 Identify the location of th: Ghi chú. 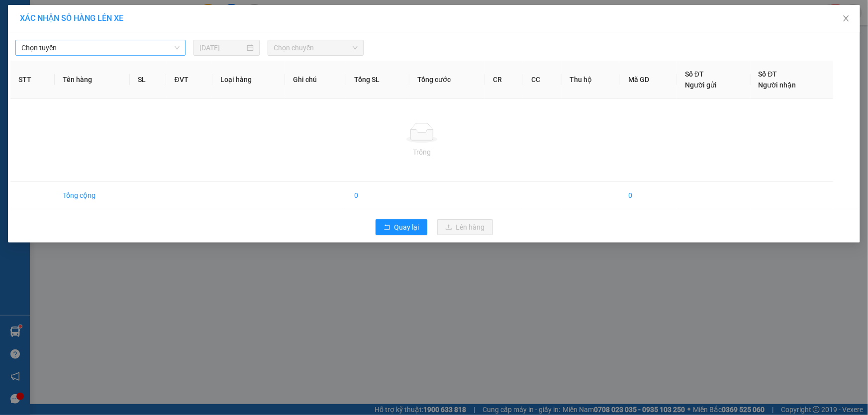
(315, 80).